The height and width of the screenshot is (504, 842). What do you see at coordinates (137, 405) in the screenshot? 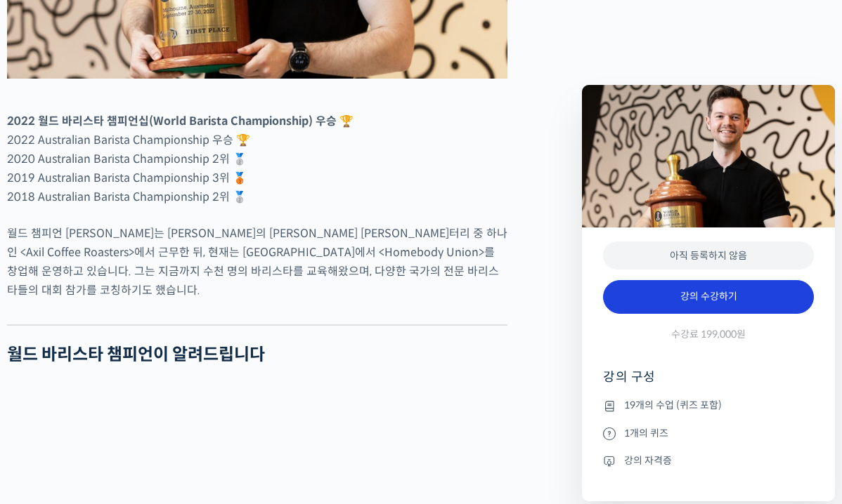
I see `a: 대화` at bounding box center [137, 405].